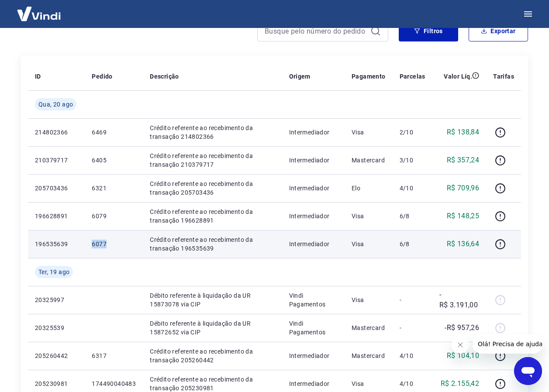 Image resolution: width=549 pixels, height=392 pixels. Describe the element at coordinates (56, 132) in the screenshot. I see `p: 214802366` at that location.